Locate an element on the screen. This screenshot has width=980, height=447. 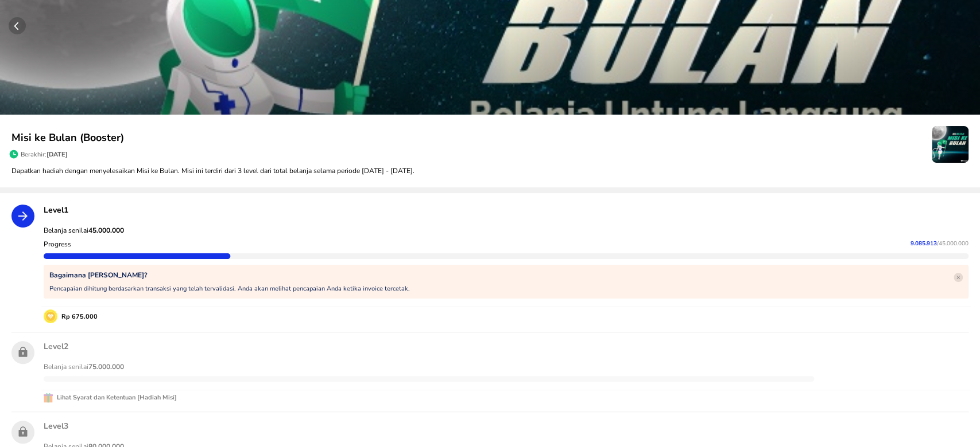
span: 9.085.913 is located at coordinates (924, 244).